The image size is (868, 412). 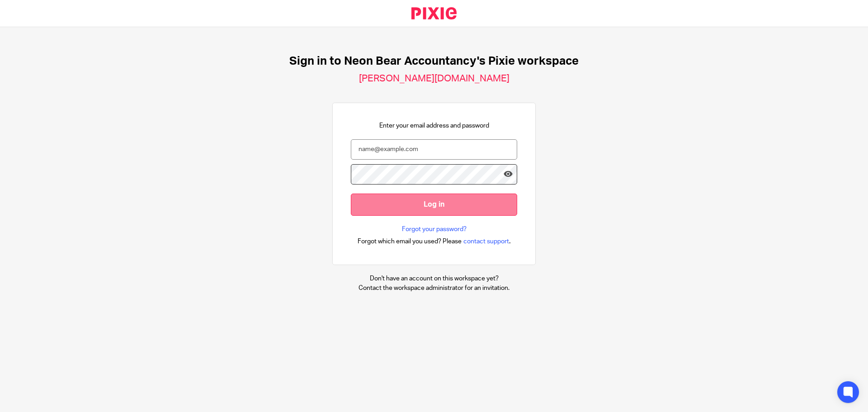 I want to click on input: Log in, so click(x=434, y=204).